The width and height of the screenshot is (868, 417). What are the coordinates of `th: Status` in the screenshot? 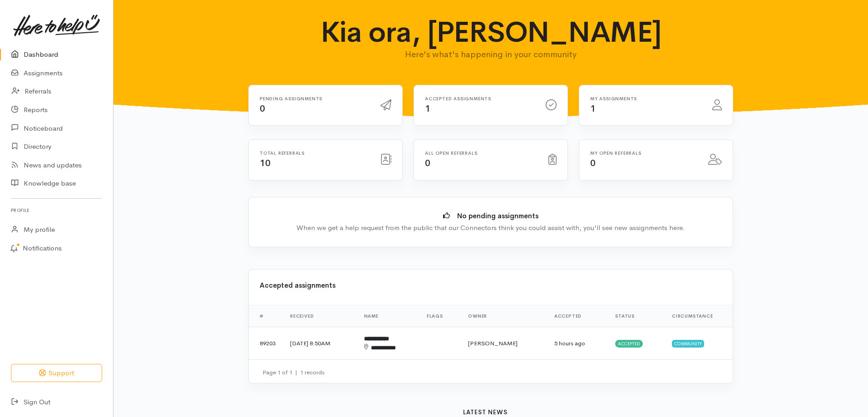 It's located at (636, 316).